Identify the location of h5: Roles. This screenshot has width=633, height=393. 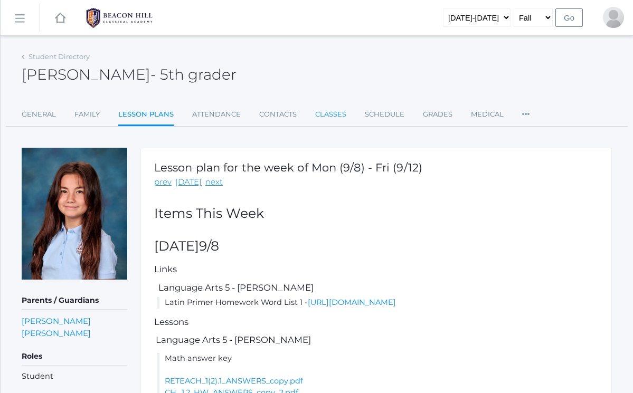
(74, 357).